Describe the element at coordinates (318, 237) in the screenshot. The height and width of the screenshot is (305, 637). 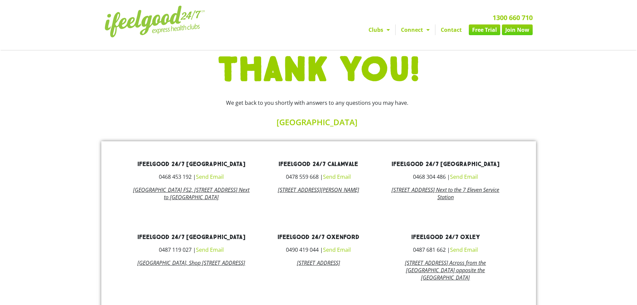
I see `a: ifeelgood 24/7 Oxenford` at that location.